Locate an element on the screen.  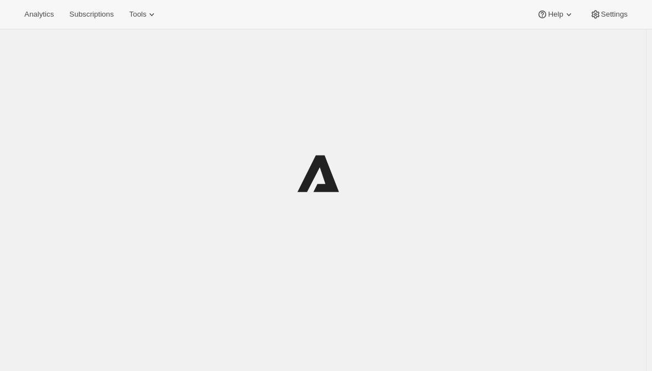
button: Subscriptions is located at coordinates (91, 14).